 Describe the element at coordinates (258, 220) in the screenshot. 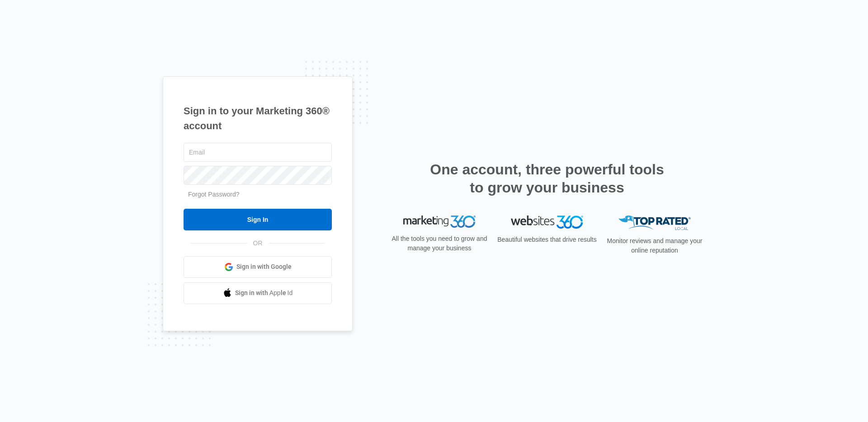

I see `input: Sign In` at that location.